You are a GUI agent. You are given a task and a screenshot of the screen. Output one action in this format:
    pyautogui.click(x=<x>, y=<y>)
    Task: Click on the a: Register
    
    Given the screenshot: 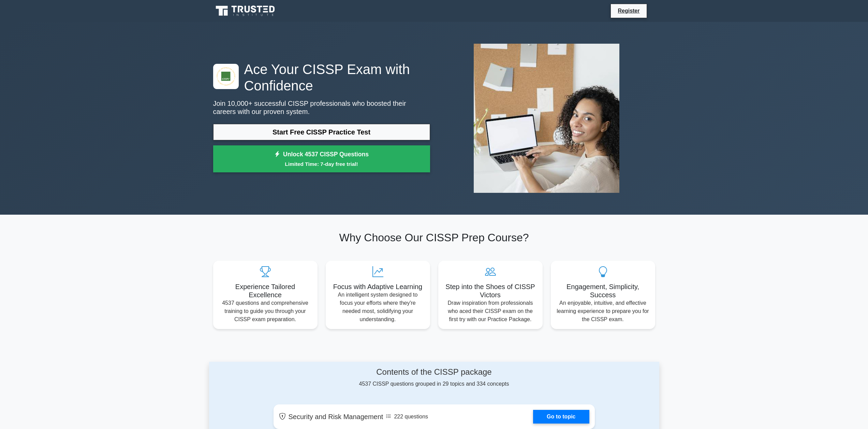 What is the action you would take?
    pyautogui.click(x=629, y=10)
    